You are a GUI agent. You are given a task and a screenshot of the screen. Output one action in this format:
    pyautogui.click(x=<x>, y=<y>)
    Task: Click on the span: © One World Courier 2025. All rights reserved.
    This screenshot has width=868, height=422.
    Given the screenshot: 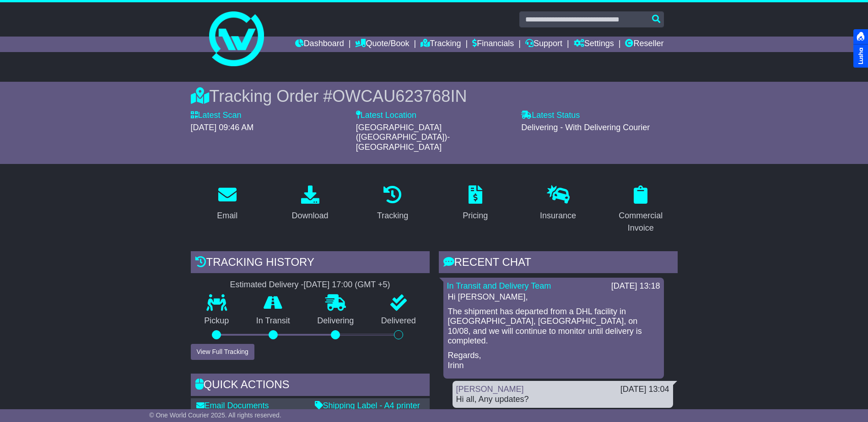 What is the action you would take?
    pyautogui.click(x=215, y=415)
    